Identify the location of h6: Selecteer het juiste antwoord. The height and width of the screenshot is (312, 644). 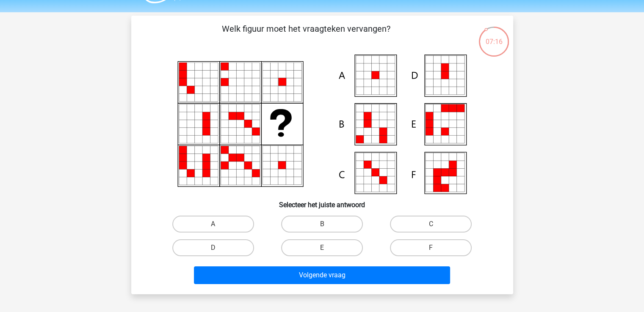
(322, 201).